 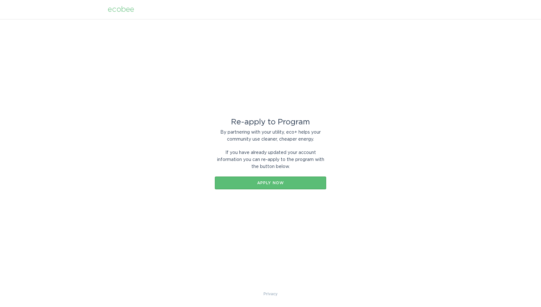 What do you see at coordinates (121, 10) in the screenshot?
I see `div: ecobee` at bounding box center [121, 10].